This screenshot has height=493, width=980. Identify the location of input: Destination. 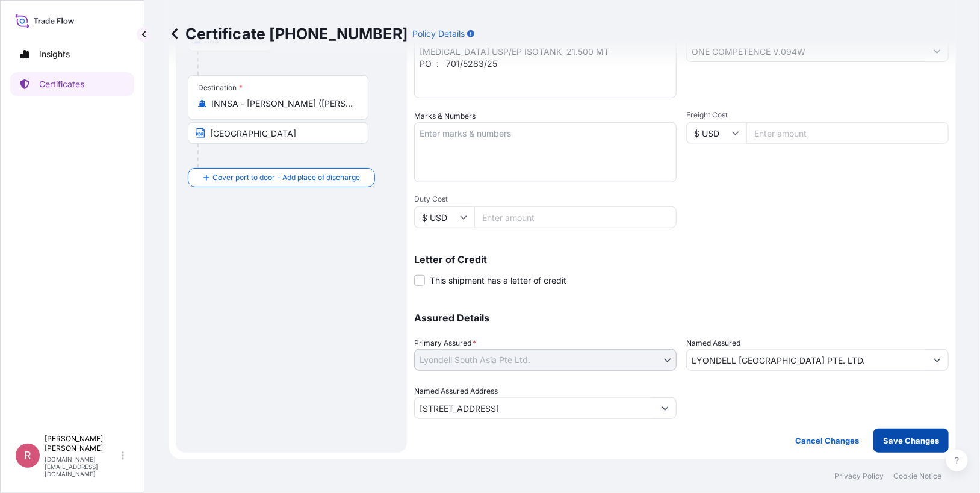
(282, 104).